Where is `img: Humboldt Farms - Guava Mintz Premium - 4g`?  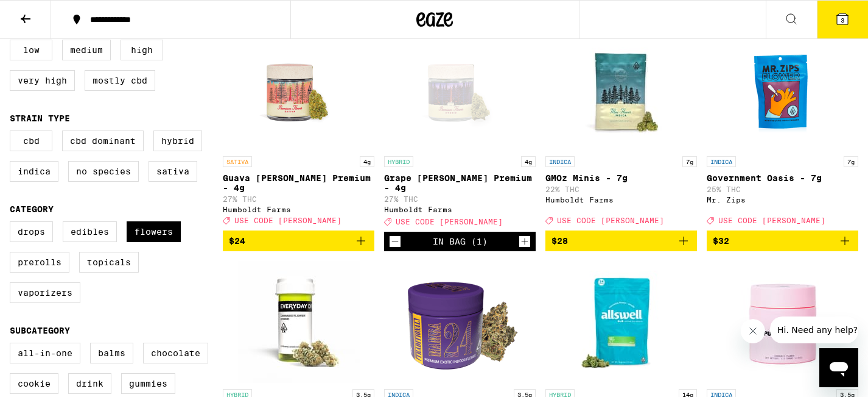 img: Humboldt Farms - Guava Mintz Premium - 4g is located at coordinates (299, 89).